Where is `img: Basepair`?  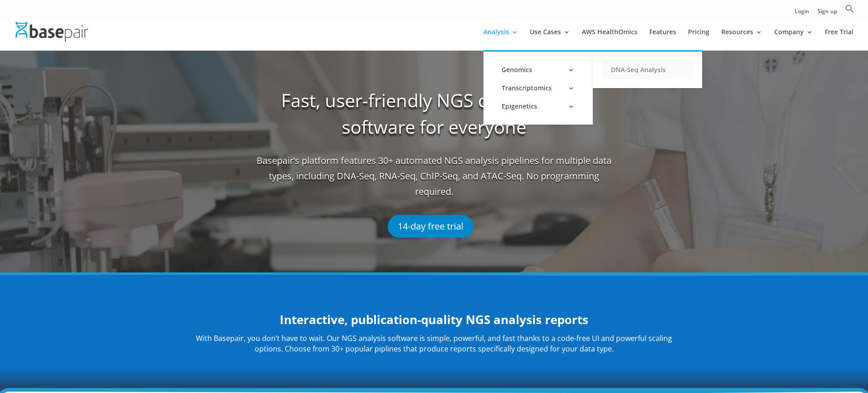 img: Basepair is located at coordinates (51, 32).